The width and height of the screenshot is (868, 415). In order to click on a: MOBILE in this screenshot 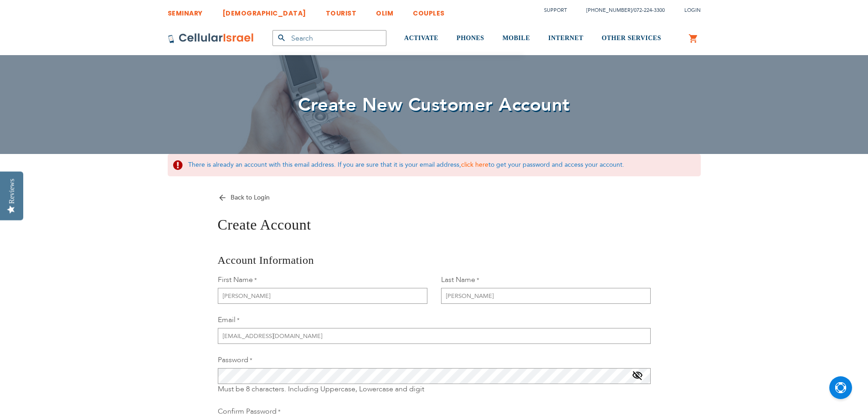, I will do `click(516, 38)`.